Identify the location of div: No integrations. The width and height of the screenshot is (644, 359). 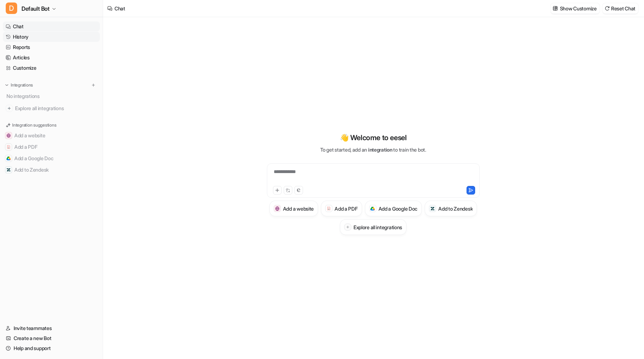
(52, 96).